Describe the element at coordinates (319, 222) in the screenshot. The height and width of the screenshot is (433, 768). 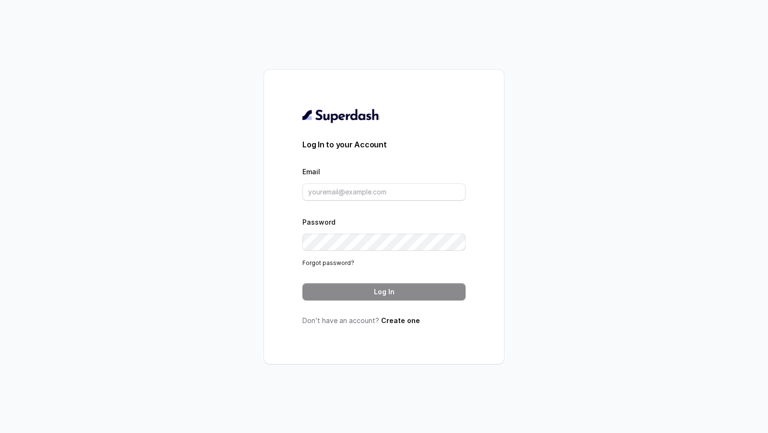
I see `label: Password` at that location.